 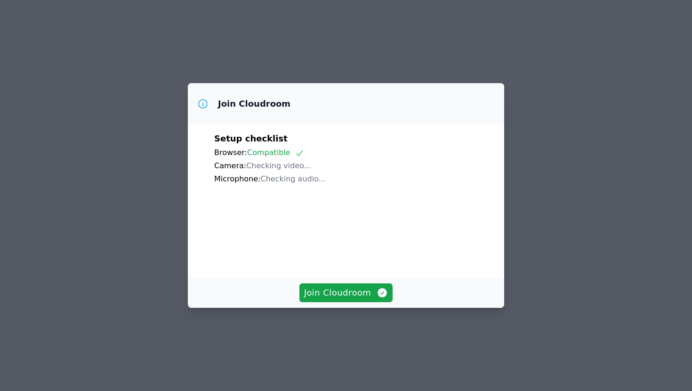 What do you see at coordinates (231, 152) in the screenshot?
I see `span: Browser:` at bounding box center [231, 152].